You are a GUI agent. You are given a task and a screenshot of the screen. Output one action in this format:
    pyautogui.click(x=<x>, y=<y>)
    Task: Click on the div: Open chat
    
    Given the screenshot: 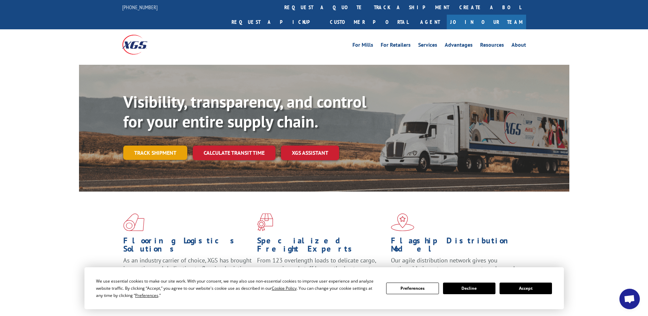 What is the action you would take?
    pyautogui.click(x=630, y=299)
    